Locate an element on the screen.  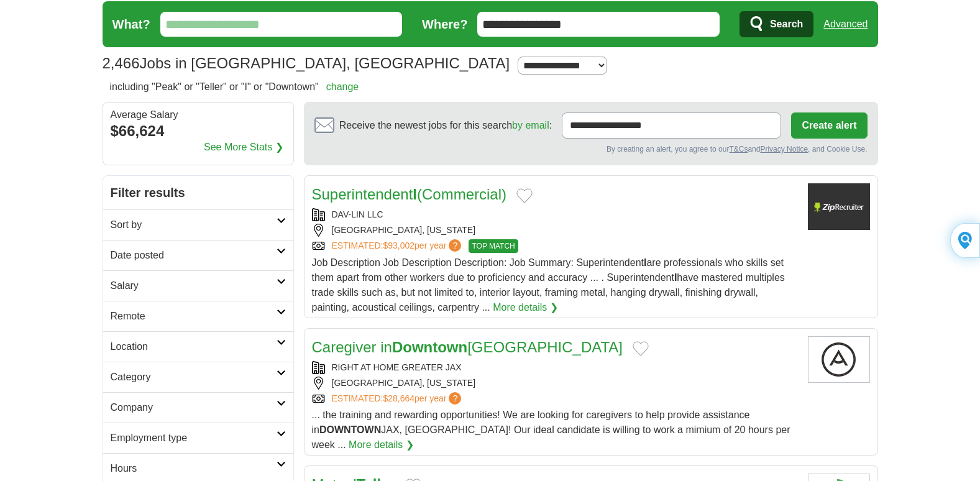
div: DAV-LIN LLC is located at coordinates (555, 214).